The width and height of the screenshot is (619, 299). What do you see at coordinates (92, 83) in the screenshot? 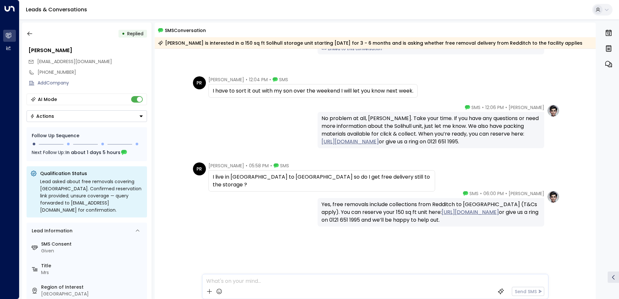
I see `div: AddCompany` at bounding box center [92, 83].